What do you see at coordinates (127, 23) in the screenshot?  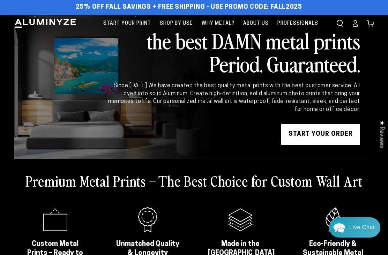 I see `a: Start Your Print` at bounding box center [127, 23].